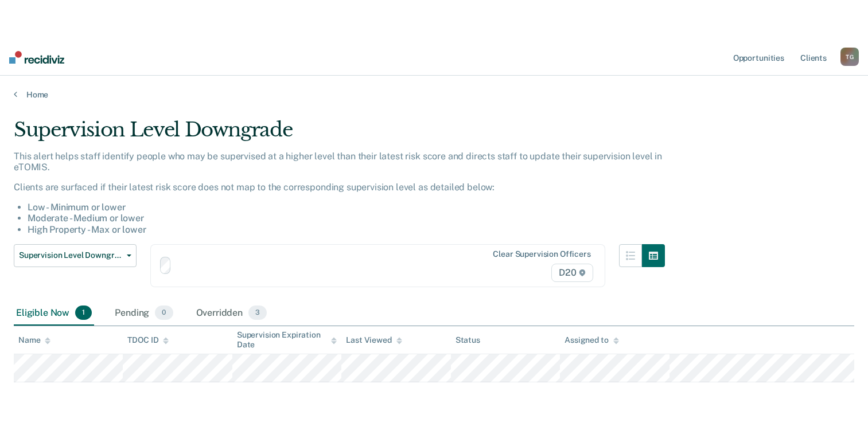 The image size is (868, 423). I want to click on div: TDOC ID, so click(148, 340).